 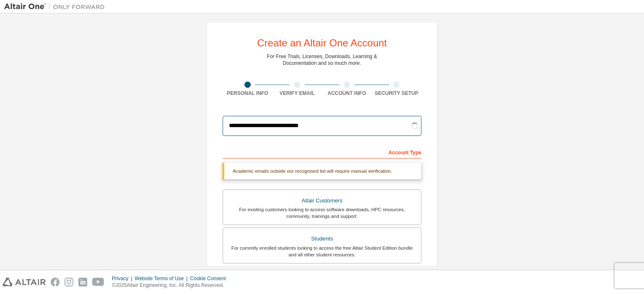 What do you see at coordinates (322, 252) in the screenshot?
I see `div: For currently enrolled students looking to access the free Altair Student Edition bundle and all ...` at bounding box center [322, 252].